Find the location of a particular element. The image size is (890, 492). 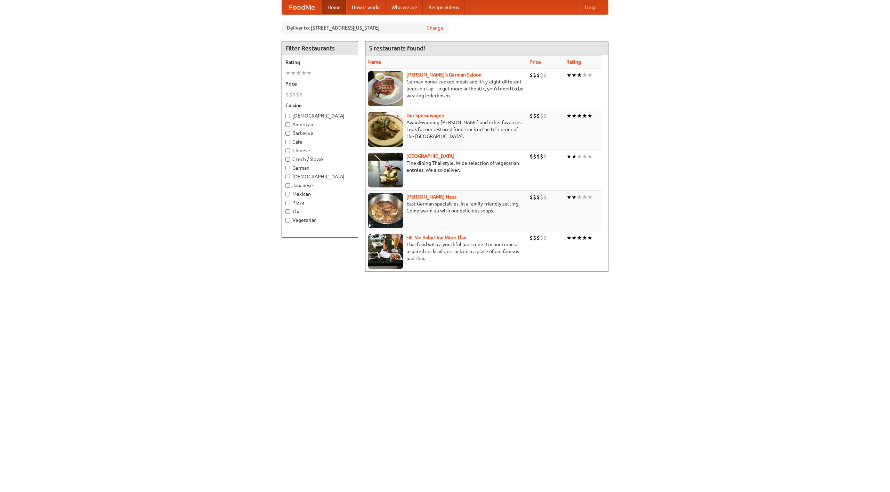

b: Der Speisewagen is located at coordinates (425, 115).